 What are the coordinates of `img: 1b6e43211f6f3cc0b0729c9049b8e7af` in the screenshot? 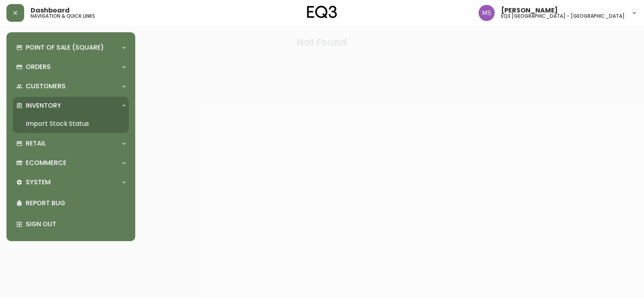 It's located at (486, 13).